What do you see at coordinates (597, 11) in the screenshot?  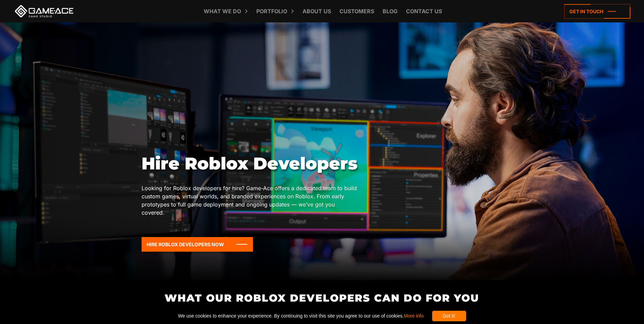 I see `a: Get in touch` at bounding box center [597, 11].